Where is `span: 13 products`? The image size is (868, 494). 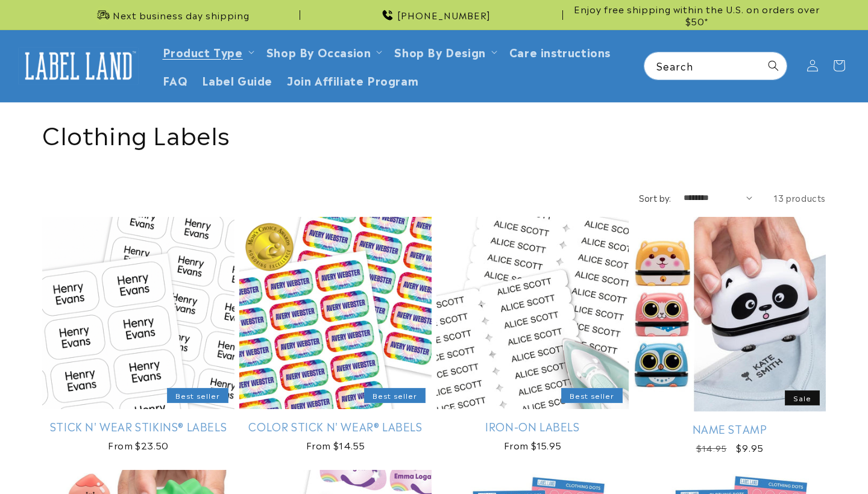 span: 13 products is located at coordinates (799, 198).